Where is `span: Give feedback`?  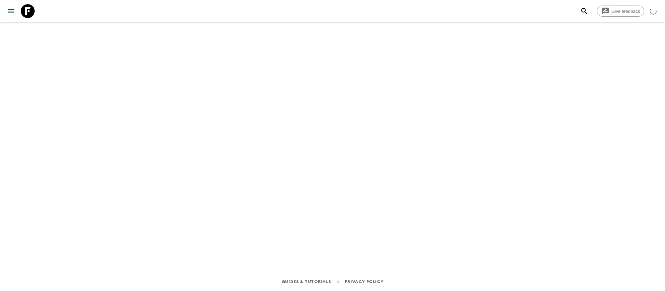
span: Give feedback is located at coordinates (626, 11).